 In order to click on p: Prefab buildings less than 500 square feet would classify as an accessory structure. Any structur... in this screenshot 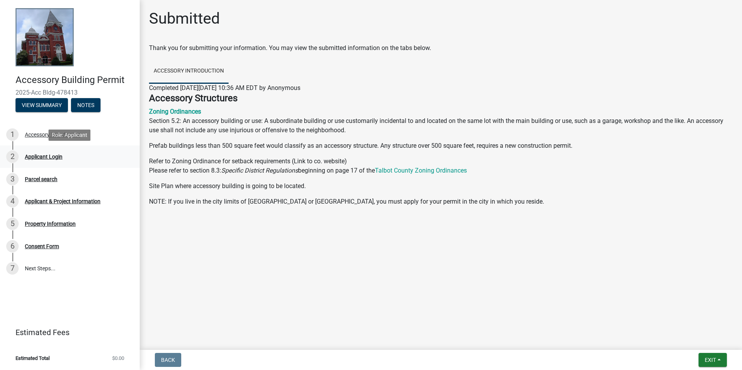, I will do `click(441, 146)`.